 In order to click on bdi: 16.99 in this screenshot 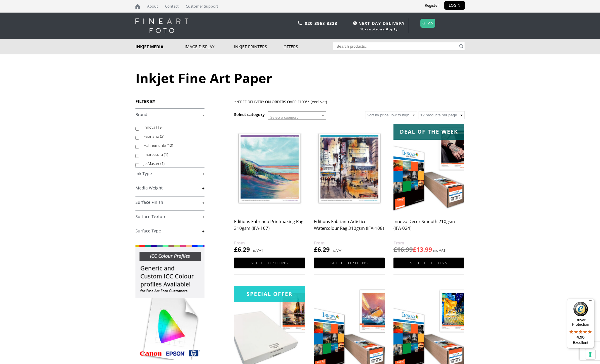, I will do `click(403, 250)`.